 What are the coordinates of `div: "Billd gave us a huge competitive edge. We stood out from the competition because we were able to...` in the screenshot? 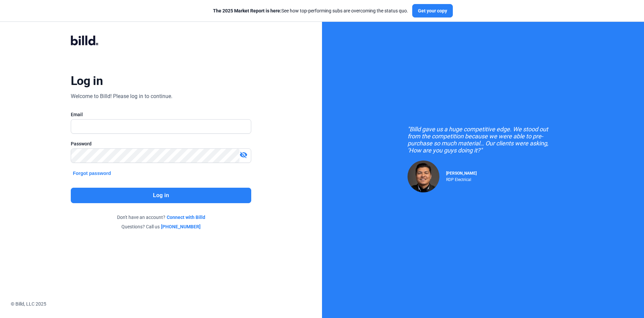 It's located at (483, 140).